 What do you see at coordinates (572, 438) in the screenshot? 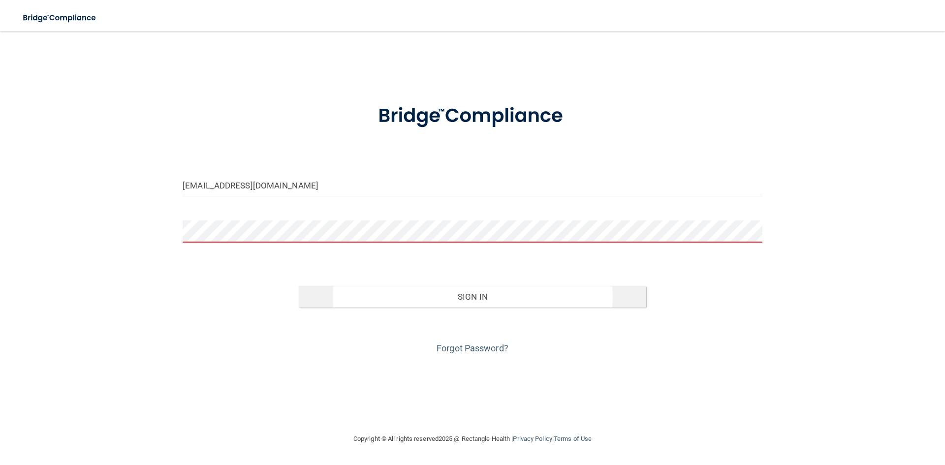
I see `a: Terms of Use` at bounding box center [572, 438].